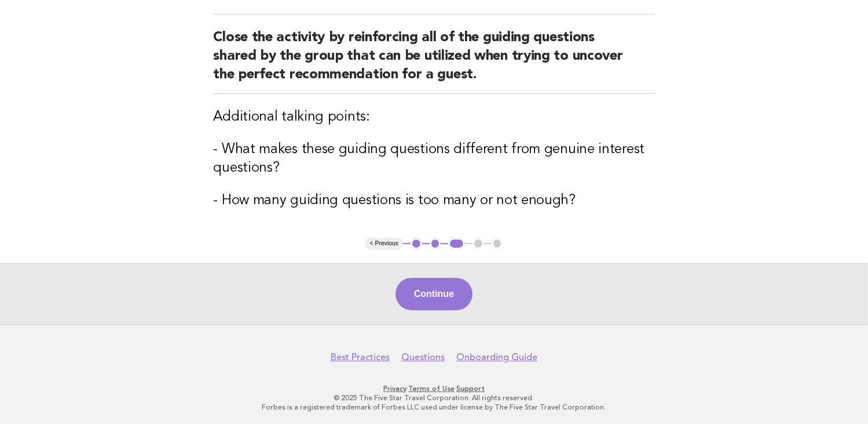 The width and height of the screenshot is (868, 424). Describe the element at coordinates (434, 159) in the screenshot. I see `h3: - What makes these guiding questions different from genuine interest questions?` at that location.